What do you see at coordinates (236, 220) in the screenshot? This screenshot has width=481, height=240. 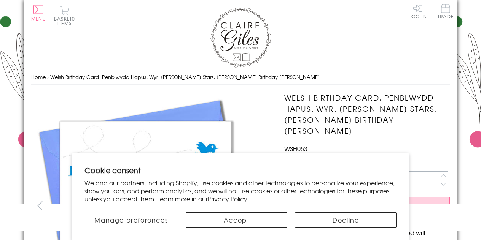 I see `button: Accept` at bounding box center [236, 220].